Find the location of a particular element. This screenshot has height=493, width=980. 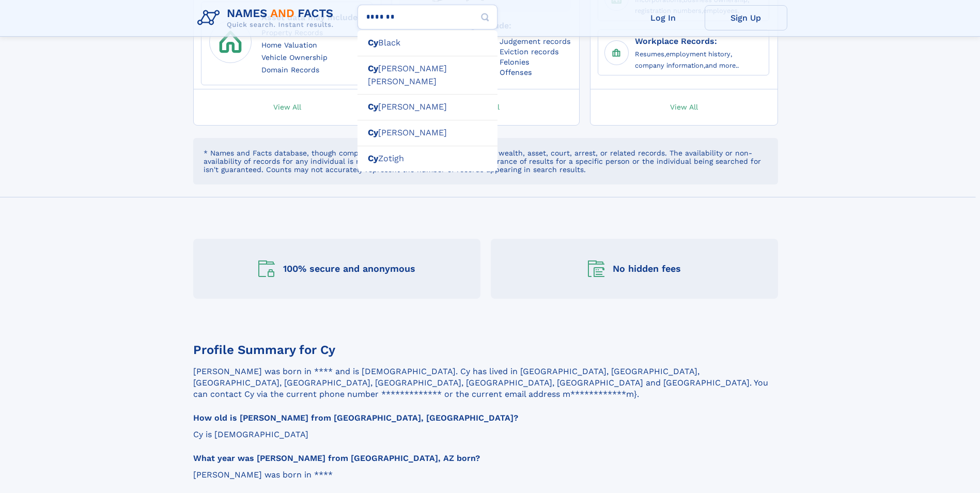

a: Home Valuation is located at coordinates (290, 44).